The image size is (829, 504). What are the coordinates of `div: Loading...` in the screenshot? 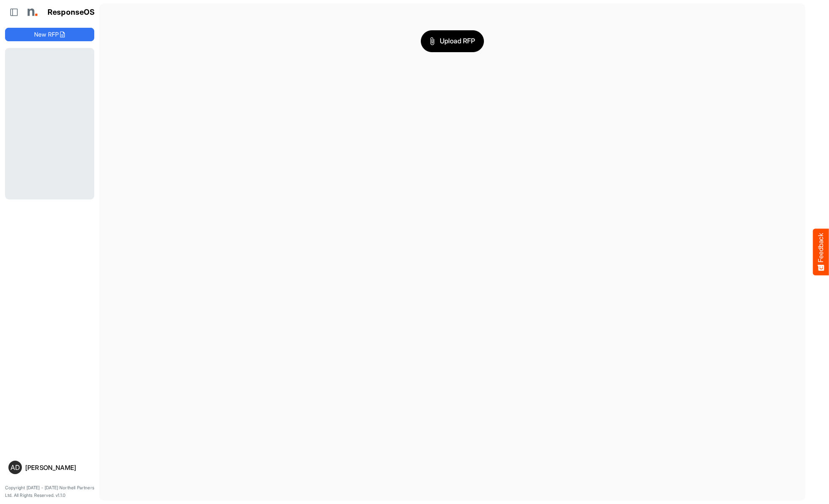 It's located at (50, 123).